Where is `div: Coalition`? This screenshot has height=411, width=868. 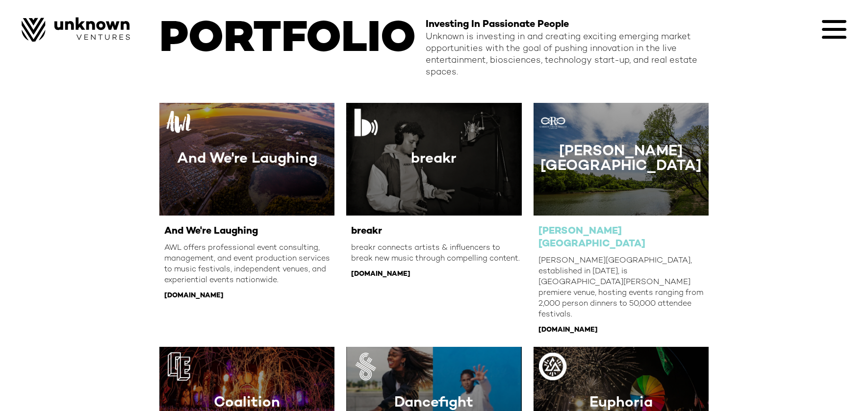
div: Coalition is located at coordinates (246, 404).